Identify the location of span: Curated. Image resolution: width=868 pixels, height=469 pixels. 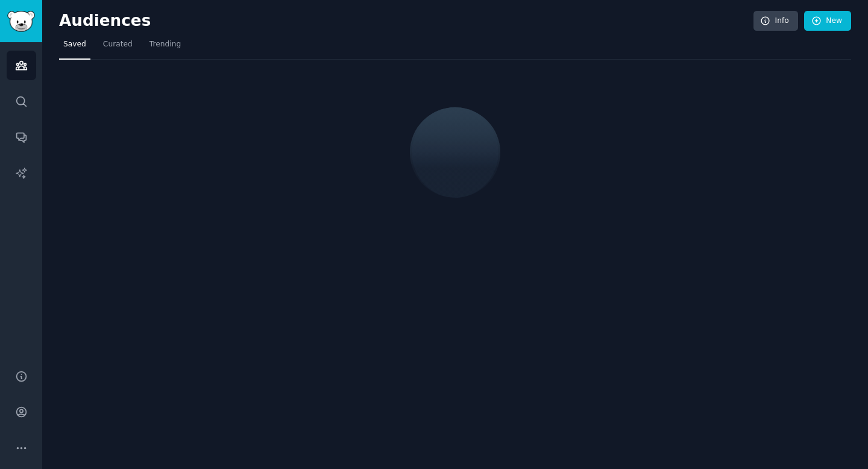
(118, 45).